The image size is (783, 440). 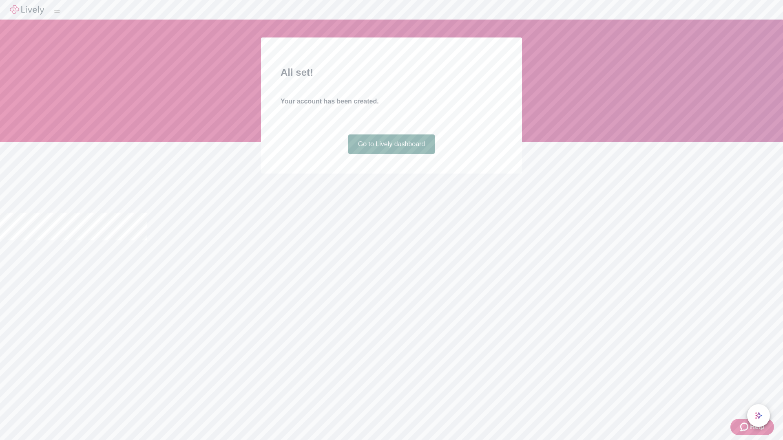 What do you see at coordinates (745, 427) in the screenshot?
I see `svg: Zendesk support icon` at bounding box center [745, 427].